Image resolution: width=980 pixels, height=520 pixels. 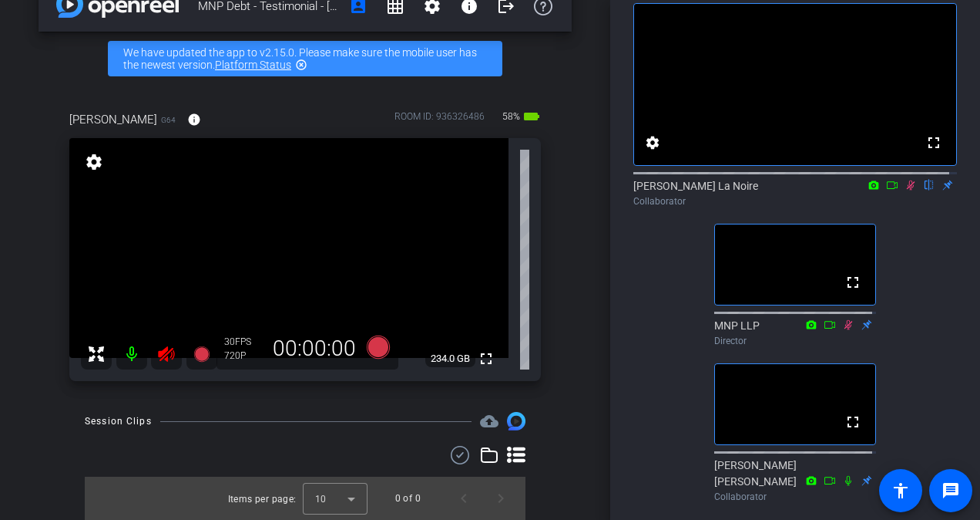 What do you see at coordinates (315, 348) in the screenshot?
I see `div: 00:00:00` at bounding box center [315, 348].